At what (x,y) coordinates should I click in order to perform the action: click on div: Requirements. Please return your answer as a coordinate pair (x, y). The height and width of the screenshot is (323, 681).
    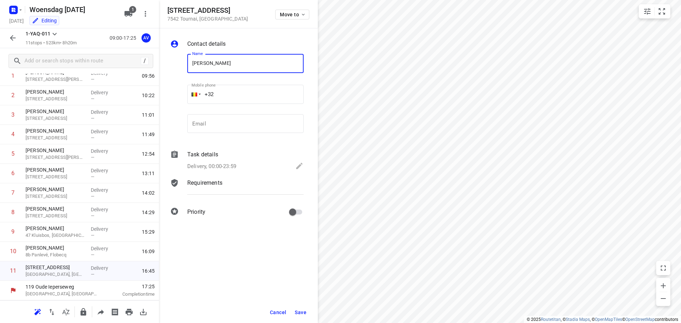
    Looking at the image, I should click on (237, 189).